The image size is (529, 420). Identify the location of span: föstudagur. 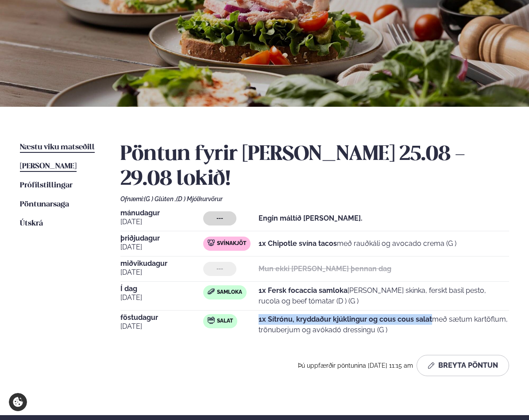
(162, 318).